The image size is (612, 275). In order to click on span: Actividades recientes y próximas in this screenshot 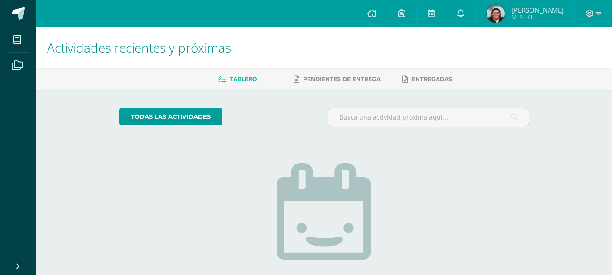, I will do `click(139, 48)`.